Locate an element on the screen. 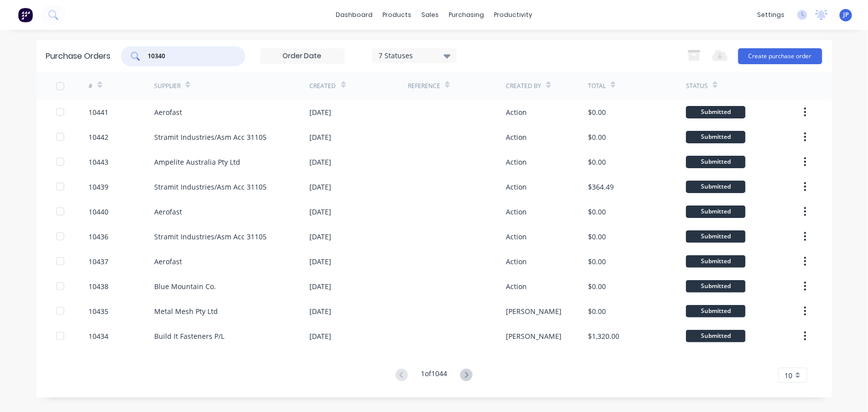 This screenshot has width=868, height=412. span: JP is located at coordinates (846, 15).